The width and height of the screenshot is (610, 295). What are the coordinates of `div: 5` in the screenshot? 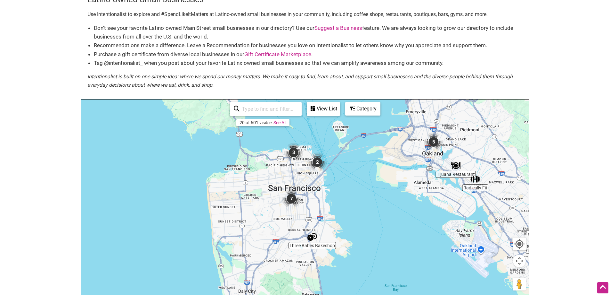 It's located at (434, 142).